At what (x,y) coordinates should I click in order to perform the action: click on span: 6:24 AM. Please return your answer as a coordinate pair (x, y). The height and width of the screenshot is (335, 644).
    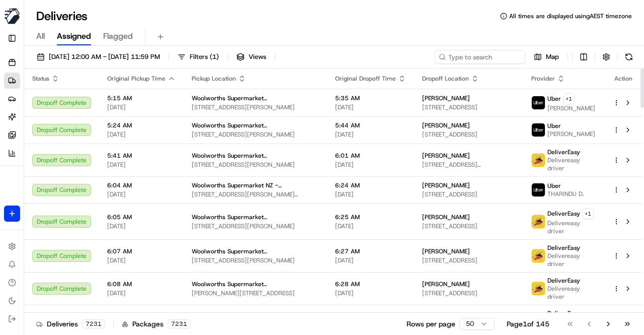
    Looking at the image, I should click on (370, 185).